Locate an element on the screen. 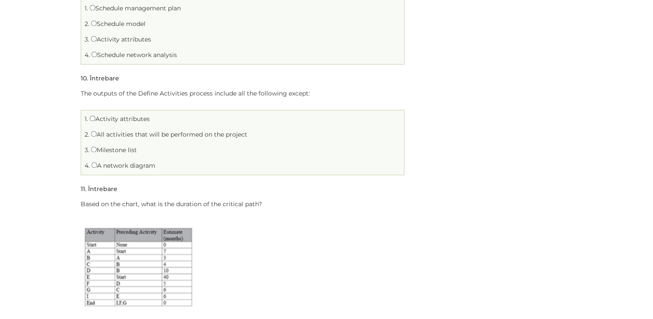 The height and width of the screenshot is (319, 653). span: 10 is located at coordinates (84, 78).